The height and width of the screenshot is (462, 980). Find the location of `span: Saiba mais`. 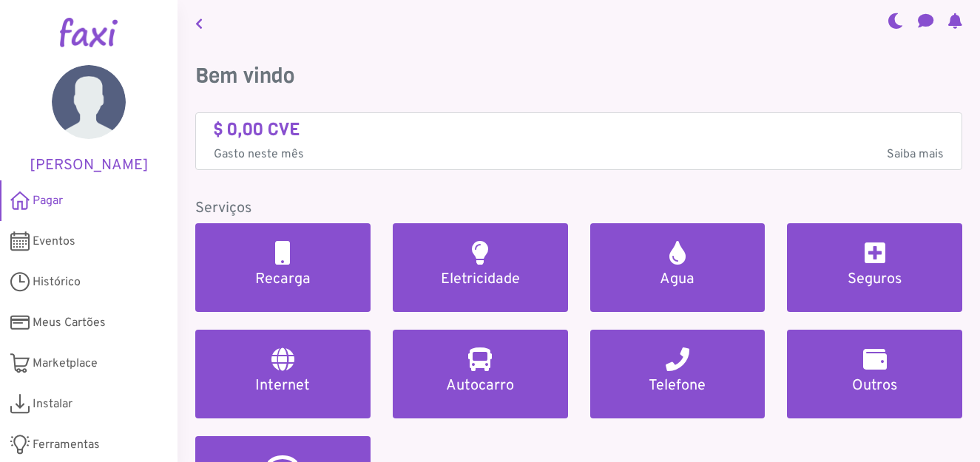

span: Saiba mais is located at coordinates (915, 155).